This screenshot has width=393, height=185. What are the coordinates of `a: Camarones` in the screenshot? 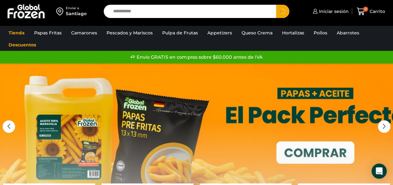 It's located at (84, 33).